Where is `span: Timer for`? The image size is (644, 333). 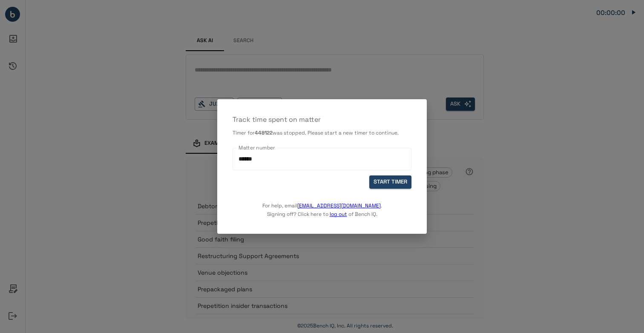 span: Timer for is located at coordinates (244, 133).